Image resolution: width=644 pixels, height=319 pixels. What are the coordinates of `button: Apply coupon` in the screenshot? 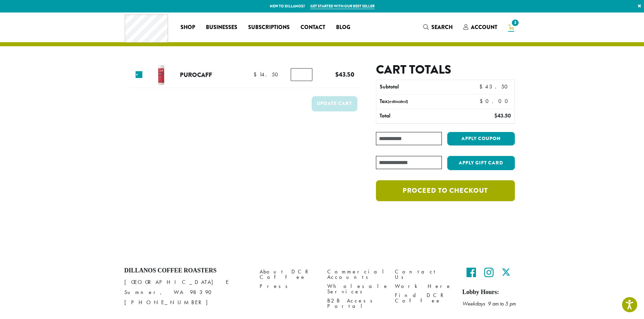 It's located at (481, 139).